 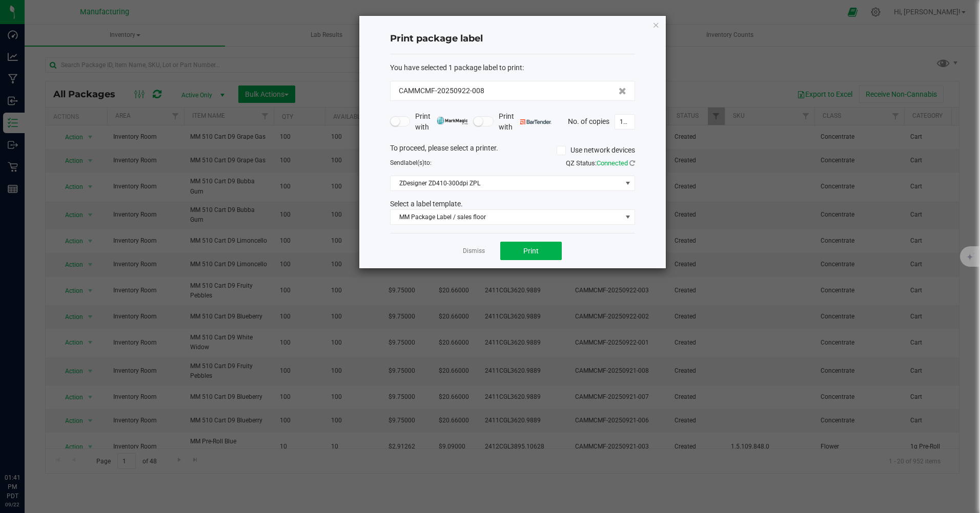 What do you see at coordinates (414, 163) in the screenshot?
I see `span: label(s)` at bounding box center [414, 163].